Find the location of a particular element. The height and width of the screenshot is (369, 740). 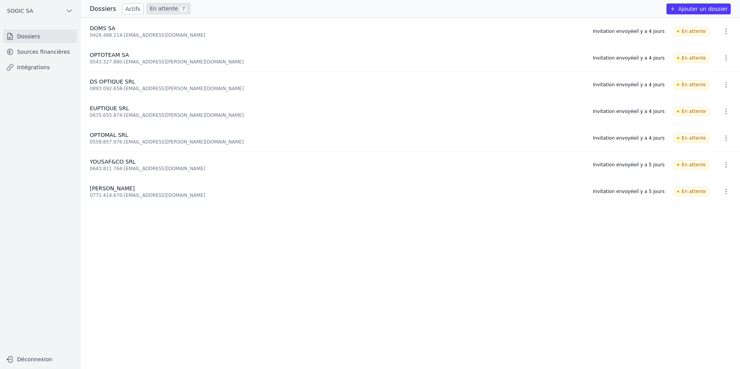

a: En attente 7 is located at coordinates (168, 9).